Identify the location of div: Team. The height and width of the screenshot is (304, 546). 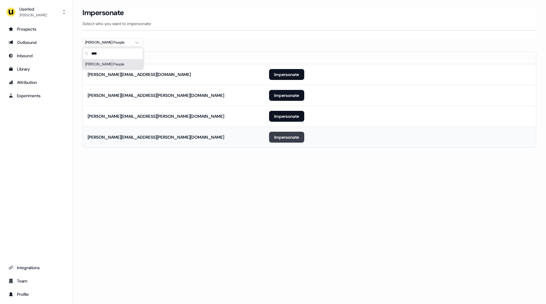
(36, 281).